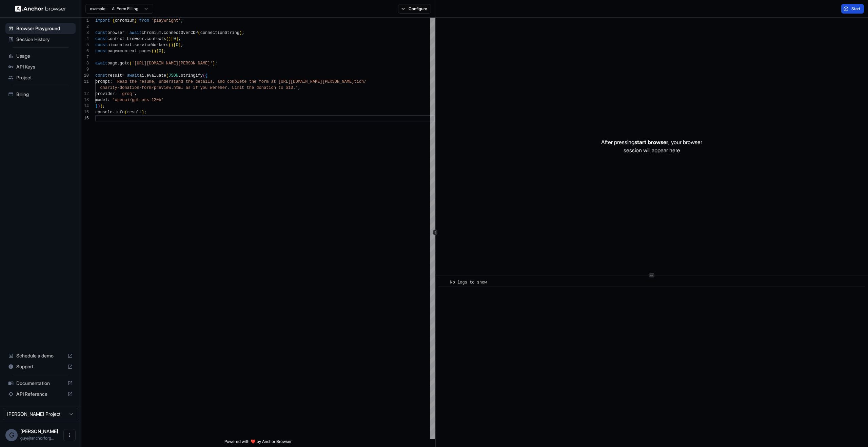  What do you see at coordinates (85, 45) in the screenshot?
I see `div: 5` at bounding box center [85, 45].